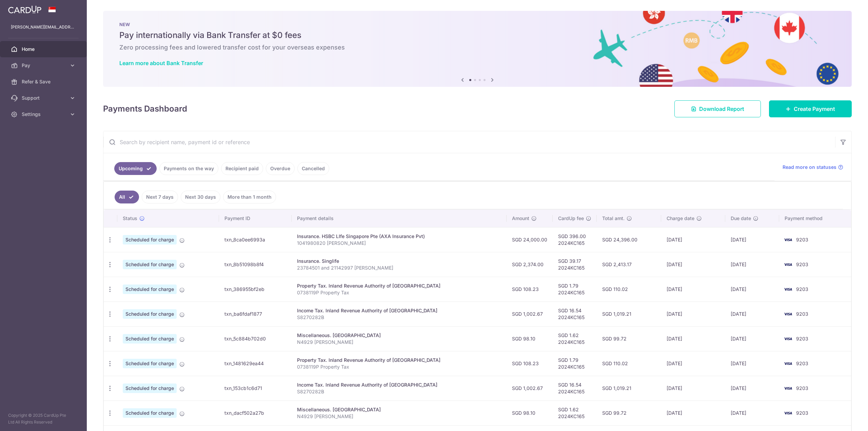 The image size is (868, 431). I want to click on a: Read more on statuses, so click(813, 167).